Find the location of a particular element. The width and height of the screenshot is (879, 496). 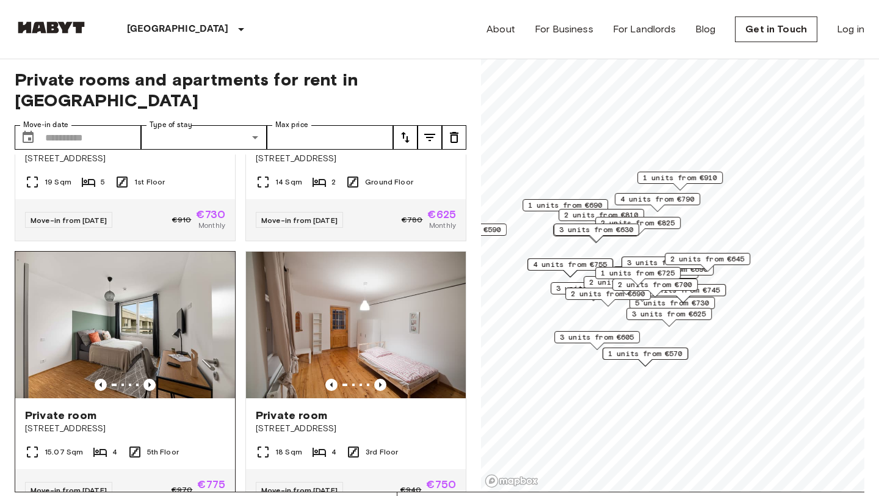

span: Ground Floor is located at coordinates (389, 182).